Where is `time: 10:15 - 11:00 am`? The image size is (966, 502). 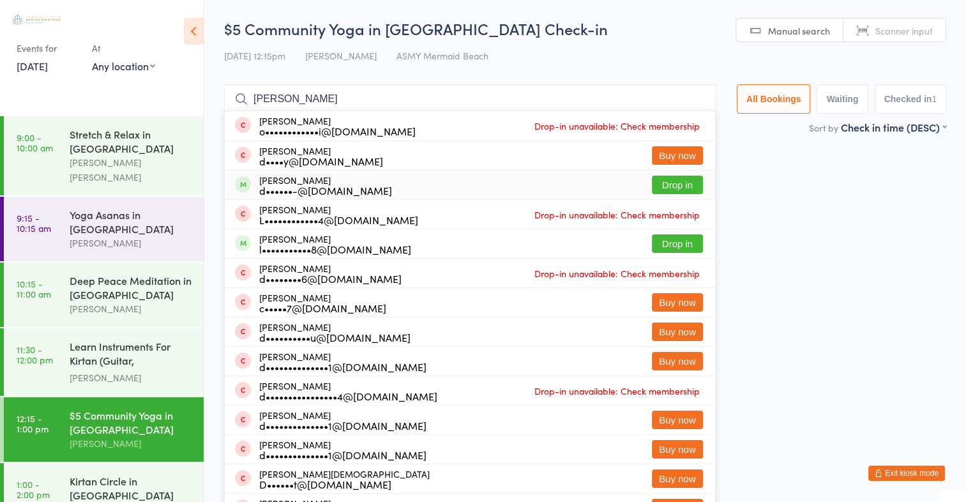
time: 10:15 - 11:00 am is located at coordinates (34, 289).